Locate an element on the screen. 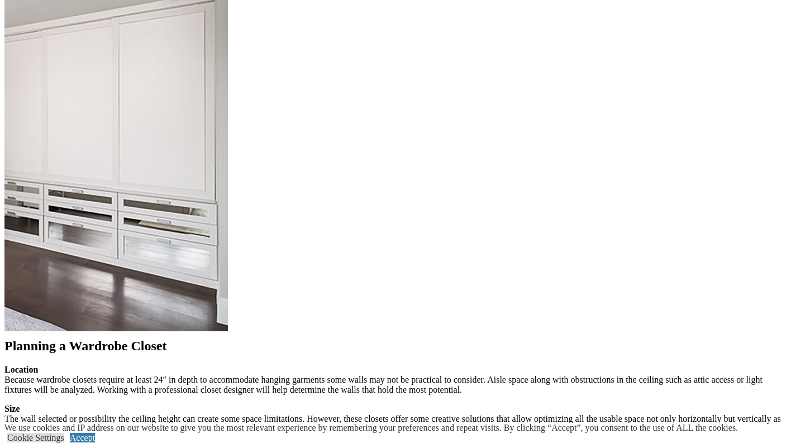 The height and width of the screenshot is (443, 791). p: Because wardrobe closets require at least 24″ in depth to accommodate hanging garments some walls... is located at coordinates (396, 380).